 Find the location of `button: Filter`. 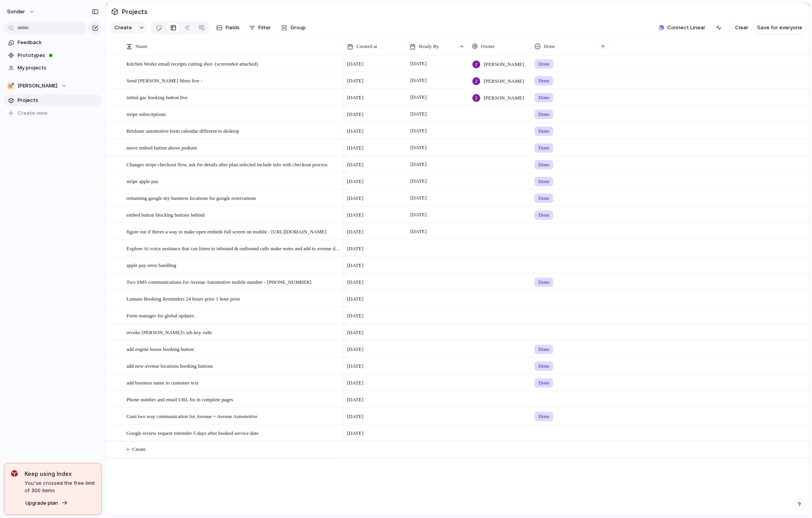

button: Filter is located at coordinates (260, 27).